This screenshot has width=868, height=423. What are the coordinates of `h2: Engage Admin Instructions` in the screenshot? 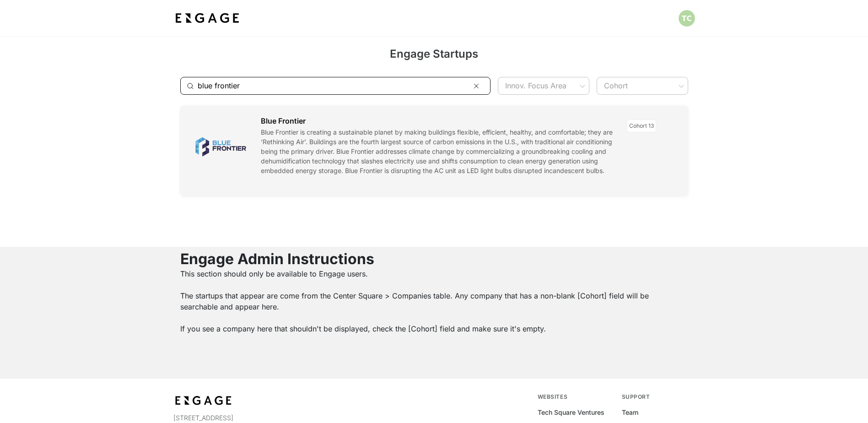 It's located at (434, 259).